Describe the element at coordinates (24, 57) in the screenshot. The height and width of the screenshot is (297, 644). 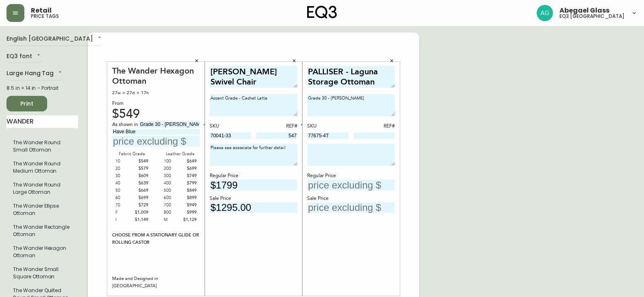
I see `div: EQ3 font` at that location.